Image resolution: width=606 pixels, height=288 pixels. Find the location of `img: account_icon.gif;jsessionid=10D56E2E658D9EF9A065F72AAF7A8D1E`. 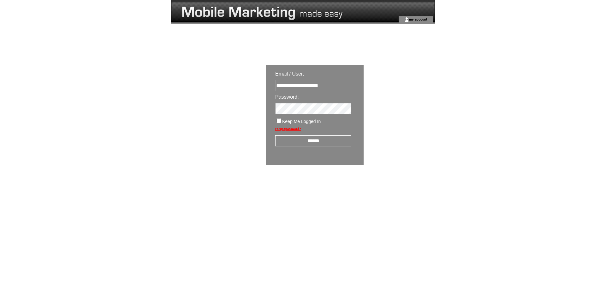

img: account_icon.gif;jsessionid=10D56E2E658D9EF9A065F72AAF7A8D1E is located at coordinates (407, 20).